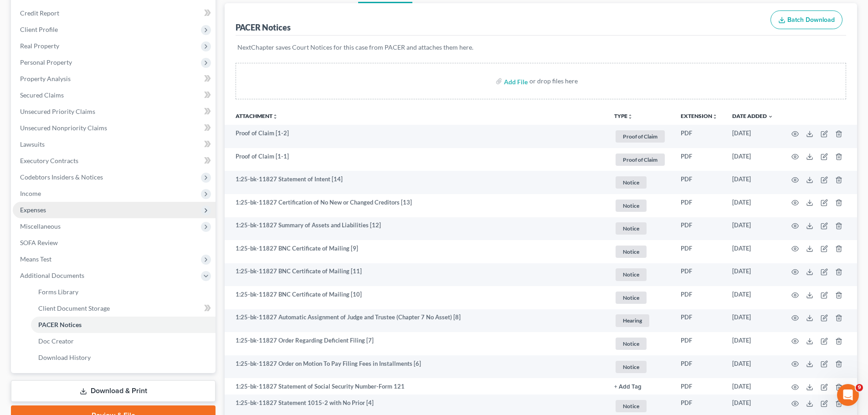  What do you see at coordinates (114, 79) in the screenshot?
I see `a: Property Analysis` at bounding box center [114, 79].